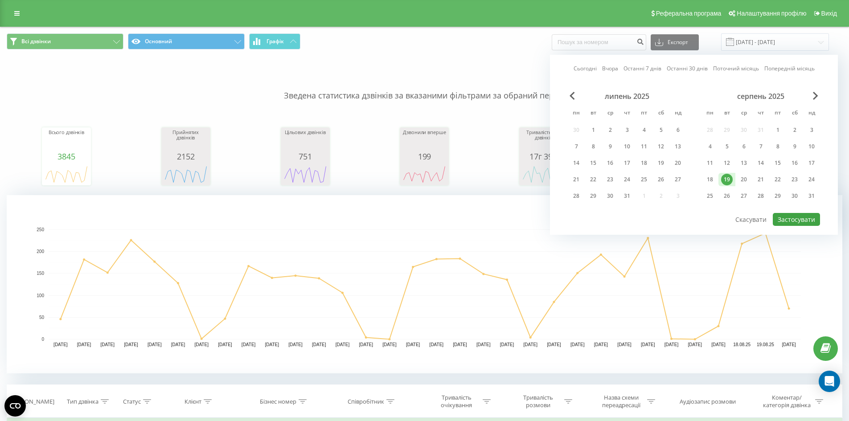 Image resolution: width=849 pixels, height=421 pixels. I want to click on abbr: понеділок, so click(576, 114).